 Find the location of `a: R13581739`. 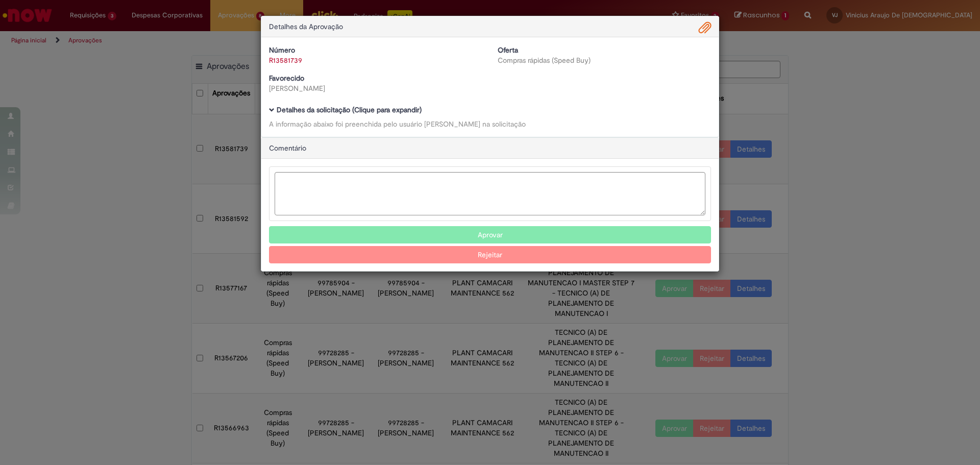

a: R13581739 is located at coordinates (285, 60).